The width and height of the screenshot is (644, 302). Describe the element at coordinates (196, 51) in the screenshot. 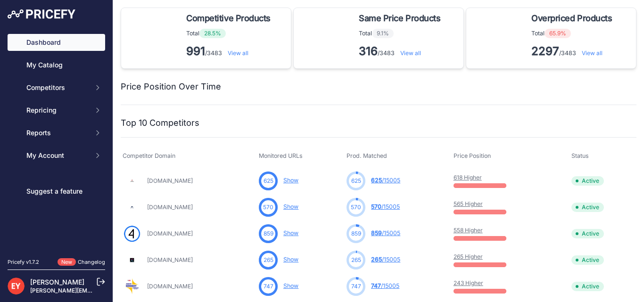

I see `strong: 991` at that location.